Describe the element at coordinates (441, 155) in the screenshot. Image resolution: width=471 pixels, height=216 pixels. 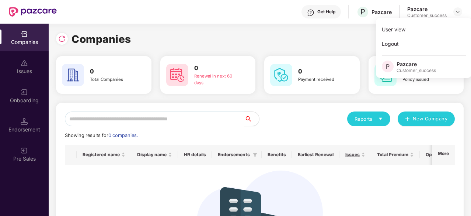
I see `span: Ops Manager` at that location.